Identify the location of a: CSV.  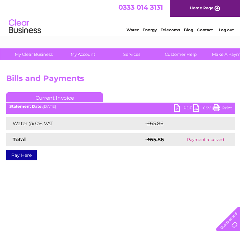
(203, 109).